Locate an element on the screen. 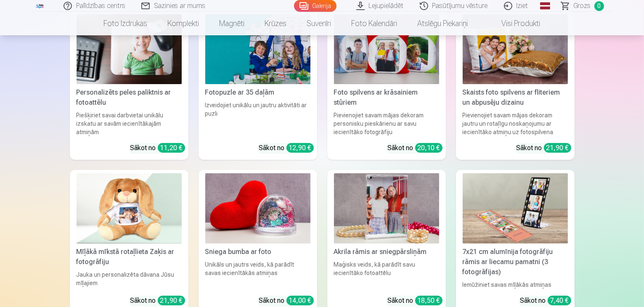 The width and height of the screenshot is (644, 307). img: Fotopuzle ar 35 daļām is located at coordinates (258, 49).